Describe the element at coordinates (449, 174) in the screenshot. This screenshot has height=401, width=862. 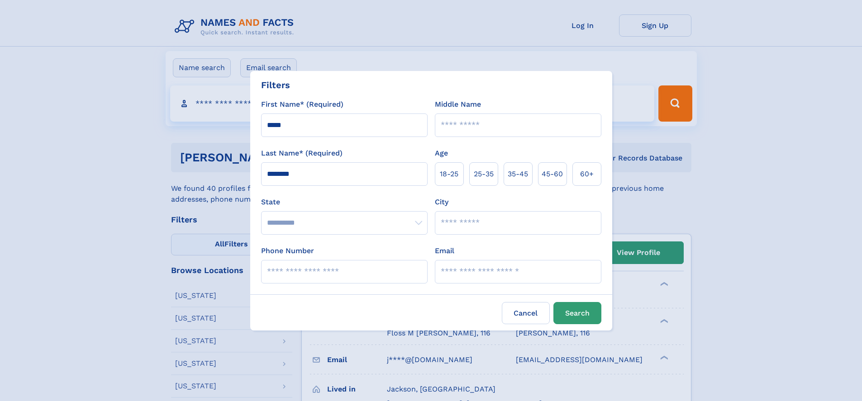
I see `span: 18‑25` at that location.